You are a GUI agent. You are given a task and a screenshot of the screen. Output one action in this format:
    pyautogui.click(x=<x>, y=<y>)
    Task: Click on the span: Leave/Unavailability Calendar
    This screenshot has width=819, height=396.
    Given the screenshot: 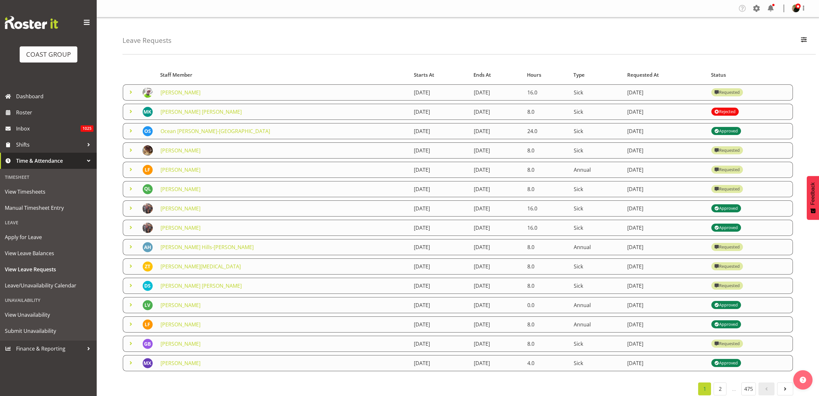 What is the action you would take?
    pyautogui.click(x=48, y=285)
    